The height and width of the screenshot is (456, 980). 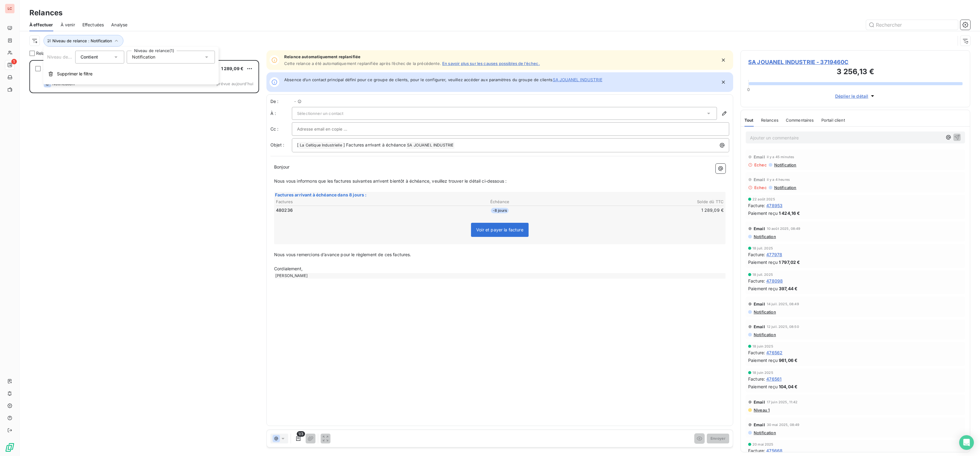 What do you see at coordinates (82, 41) in the screenshot?
I see `span: Niveau de relance : Notification` at bounding box center [82, 41].